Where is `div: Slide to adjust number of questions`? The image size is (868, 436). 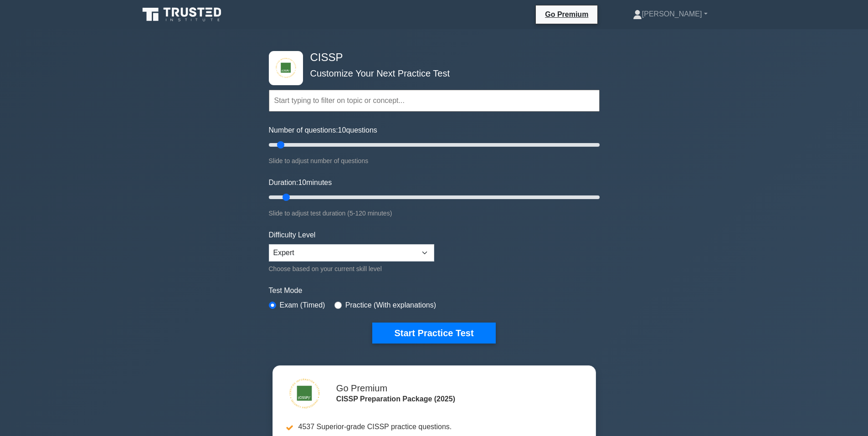 div: Slide to adjust number of questions is located at coordinates (434, 161).